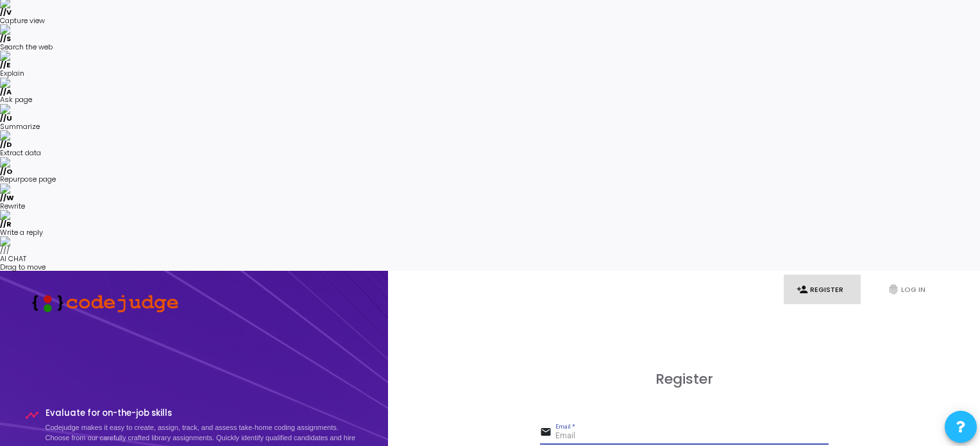 The image size is (980, 446). I want to click on h4: Evaluate for on-the-job skills, so click(205, 413).